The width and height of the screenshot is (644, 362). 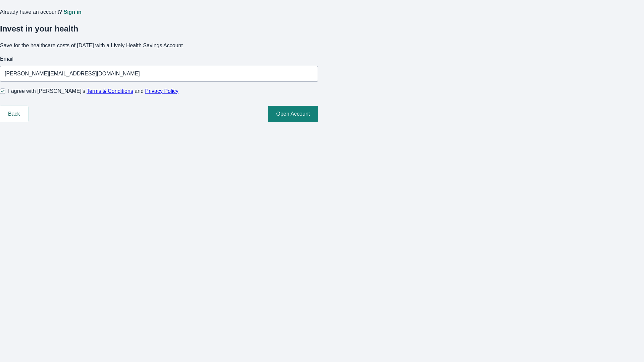 What do you see at coordinates (72, 12) in the screenshot?
I see `div: Sign in` at bounding box center [72, 12].